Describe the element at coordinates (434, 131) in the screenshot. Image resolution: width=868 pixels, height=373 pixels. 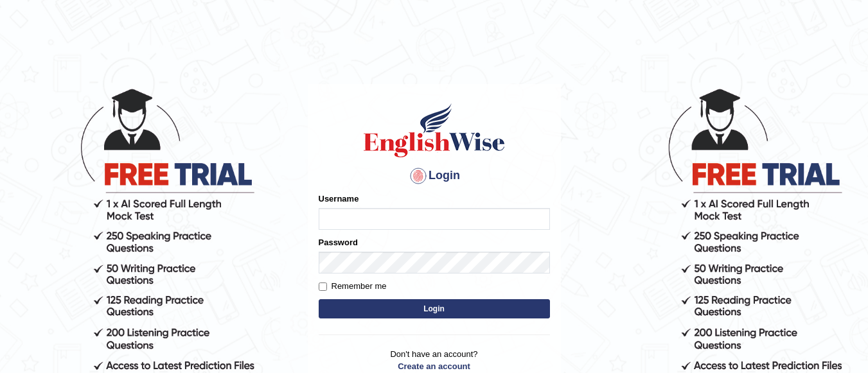
I see `img: Logo of English Wise sign in for intelligent practice with AI` at that location.